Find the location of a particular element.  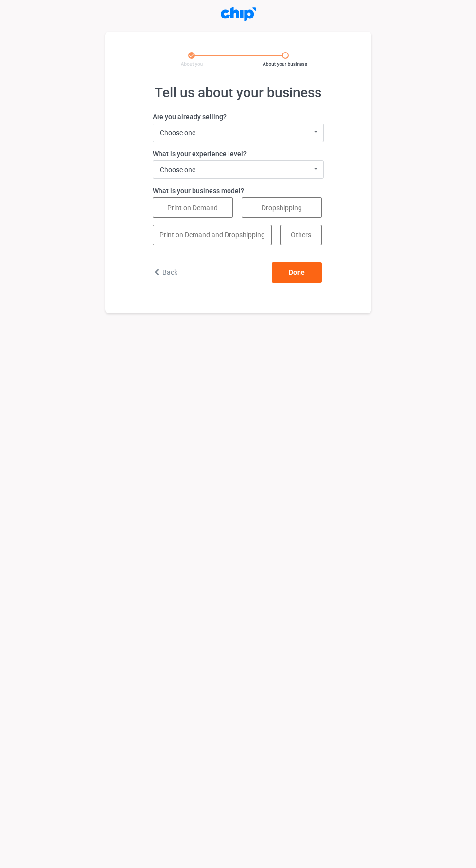

label: Are you already selling? is located at coordinates (239, 117).